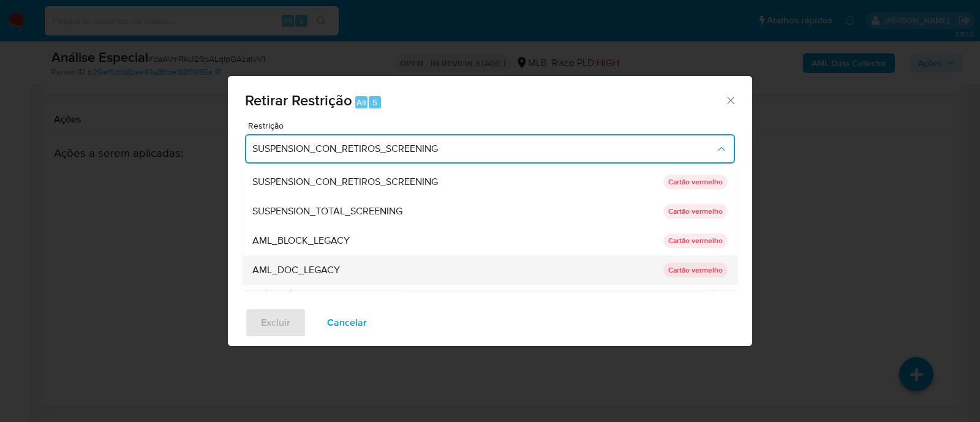 Image resolution: width=980 pixels, height=422 pixels. I want to click on button: Fechar a janela, so click(730, 100).